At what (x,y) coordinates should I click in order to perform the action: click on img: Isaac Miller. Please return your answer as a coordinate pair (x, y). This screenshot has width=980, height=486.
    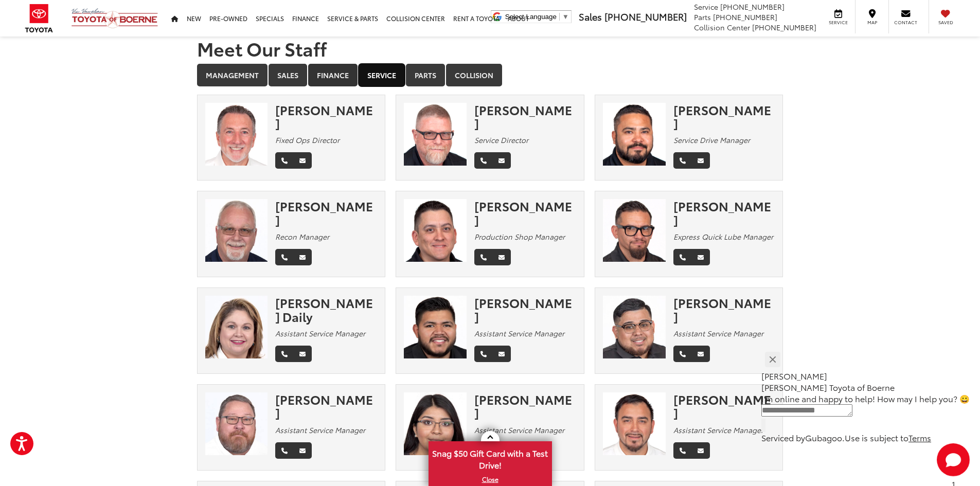
    Looking at the image, I should click on (435, 134).